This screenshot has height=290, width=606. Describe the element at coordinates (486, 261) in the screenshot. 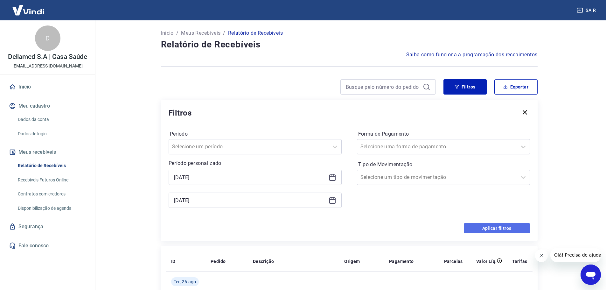

I see `p: Valor Líq.` at that location.